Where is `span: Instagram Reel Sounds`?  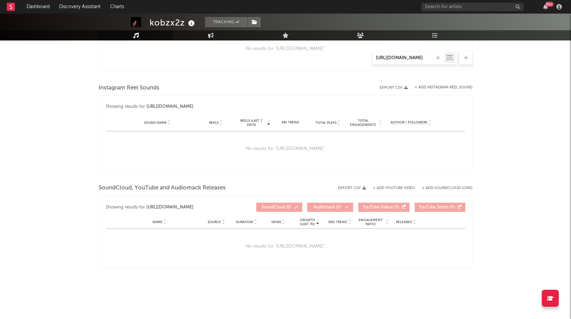
span: Instagram Reel Sounds is located at coordinates (129, 88).